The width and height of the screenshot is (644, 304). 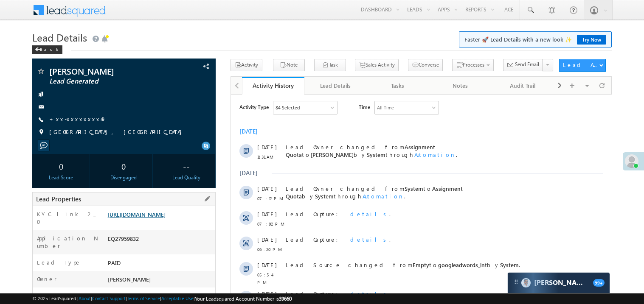 I want to click on label: KYC link 2_0, so click(x=68, y=218).